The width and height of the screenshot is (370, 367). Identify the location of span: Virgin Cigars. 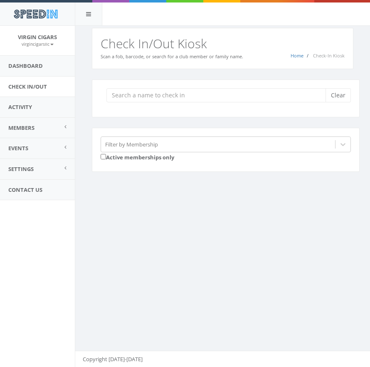
(37, 37).